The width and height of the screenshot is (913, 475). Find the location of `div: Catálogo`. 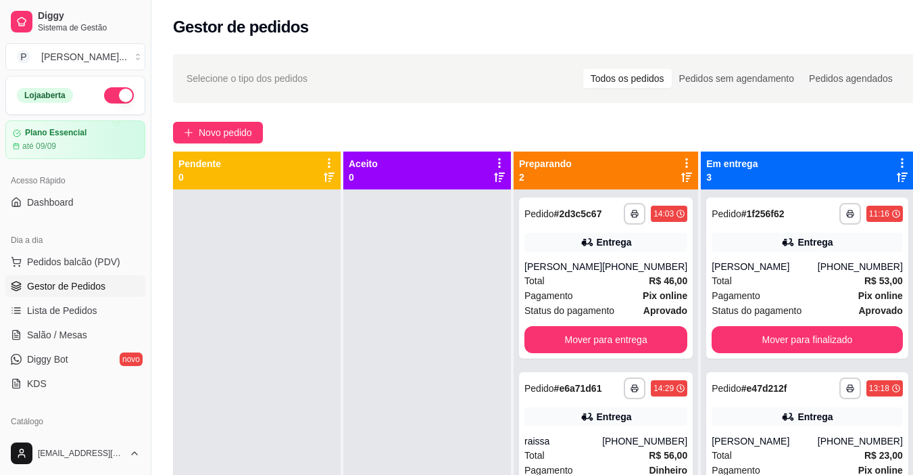

div: Catálogo is located at coordinates (75, 421).